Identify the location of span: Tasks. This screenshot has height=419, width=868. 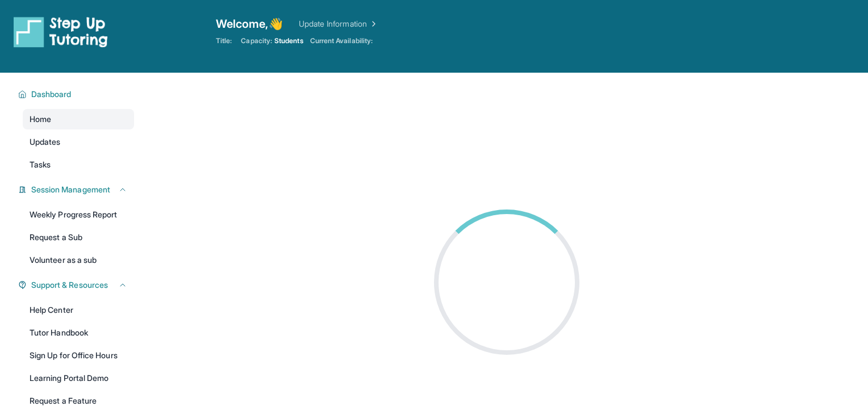
(40, 165).